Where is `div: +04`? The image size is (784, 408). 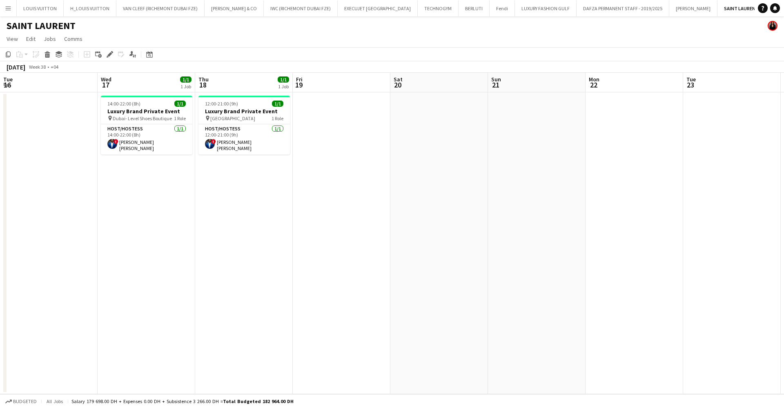 div: +04 is located at coordinates (54, 67).